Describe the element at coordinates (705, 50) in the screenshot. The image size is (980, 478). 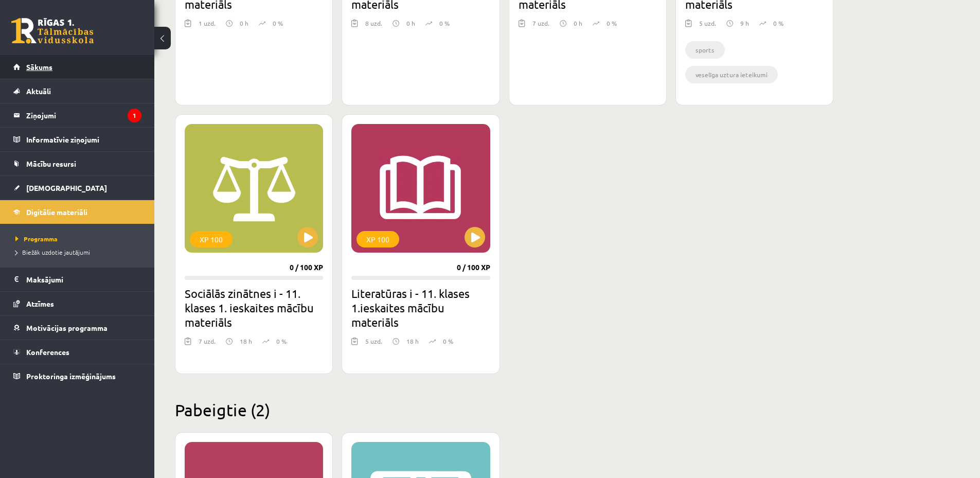
I see `li: sports` at that location.